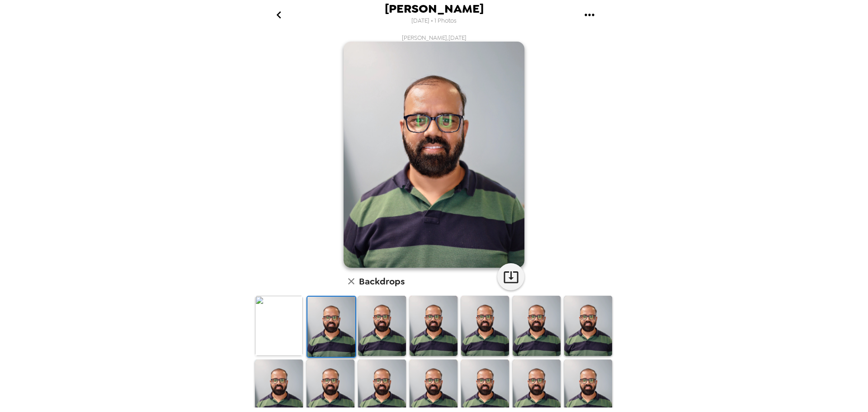 The height and width of the screenshot is (412, 868). Describe the element at coordinates (382, 281) in the screenshot. I see `h6: Backdrops` at that location.